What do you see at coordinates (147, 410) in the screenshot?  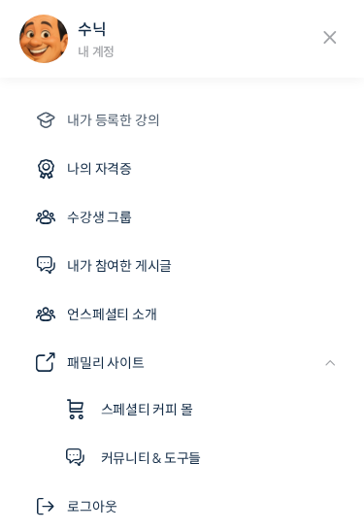 I see `span: 스페셜티 커피 몰` at bounding box center [147, 410].